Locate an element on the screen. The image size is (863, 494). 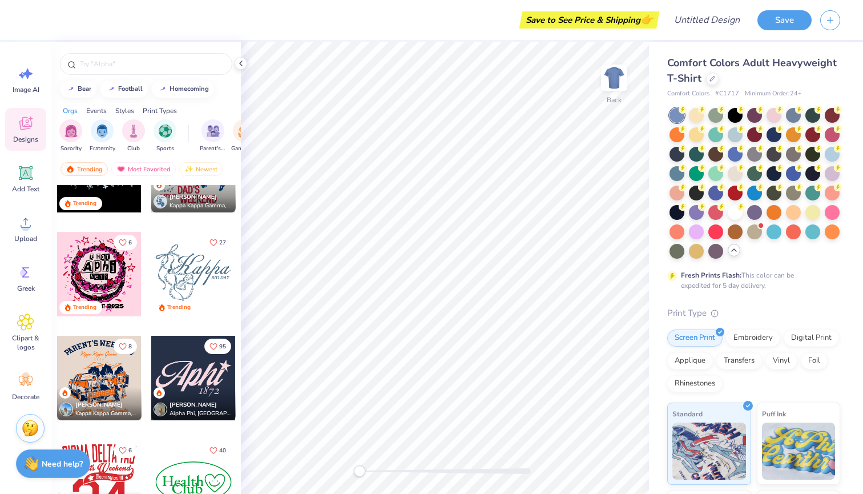
div: filter for Parent's Weekend is located at coordinates (213, 136).